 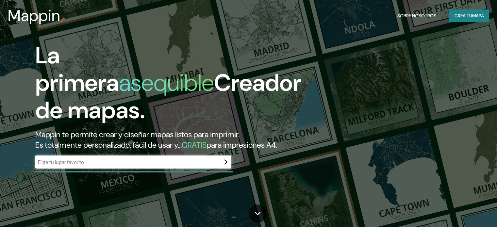 I want to click on font: mapa, so click(x=478, y=16).